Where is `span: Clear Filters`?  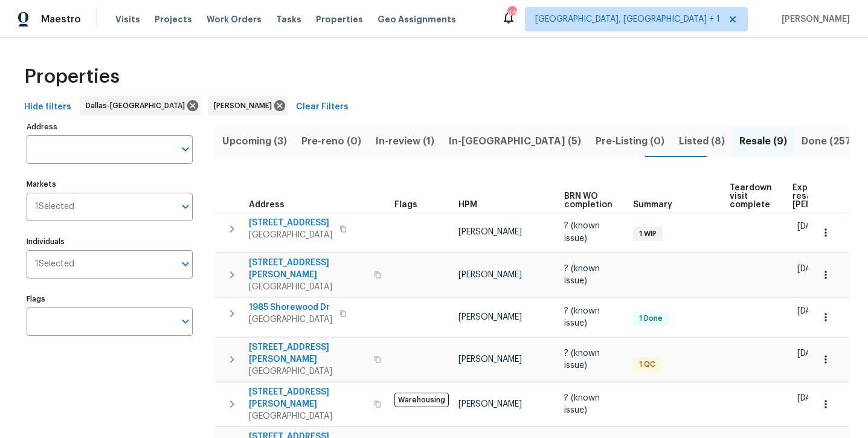 span: Clear Filters is located at coordinates (322, 107).